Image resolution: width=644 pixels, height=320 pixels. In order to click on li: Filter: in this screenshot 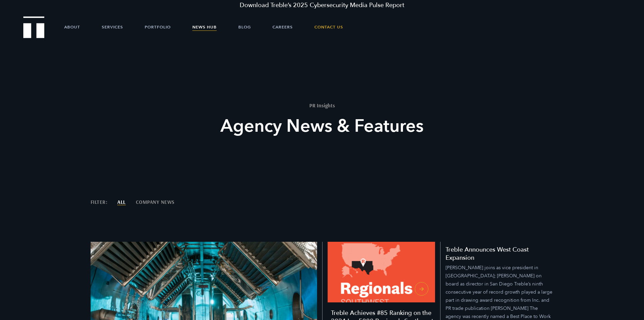, I will do `click(99, 202)`.